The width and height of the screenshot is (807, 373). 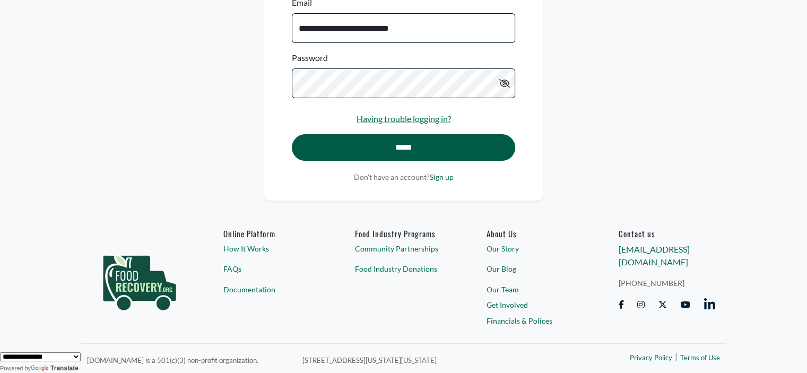 I want to click on a: Food Industry Donations, so click(x=403, y=268).